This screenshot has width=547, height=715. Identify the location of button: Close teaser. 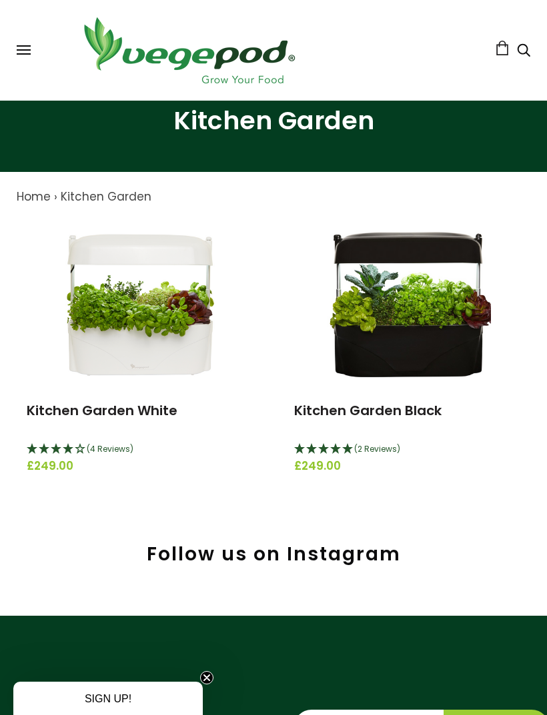
(207, 678).